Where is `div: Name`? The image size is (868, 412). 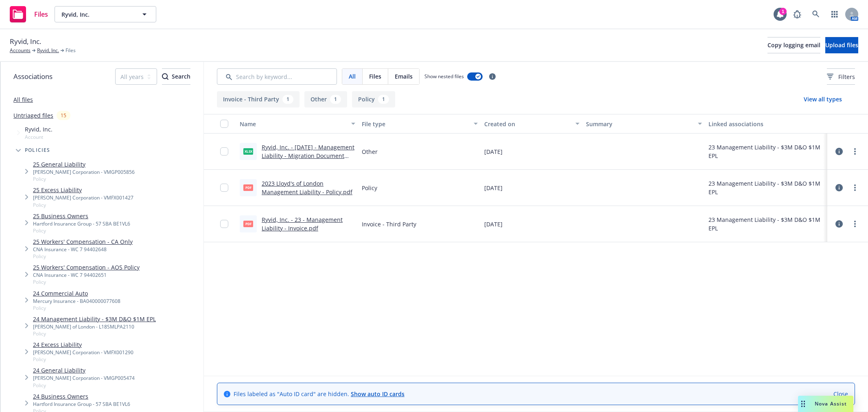
div: Name is located at coordinates (293, 124).